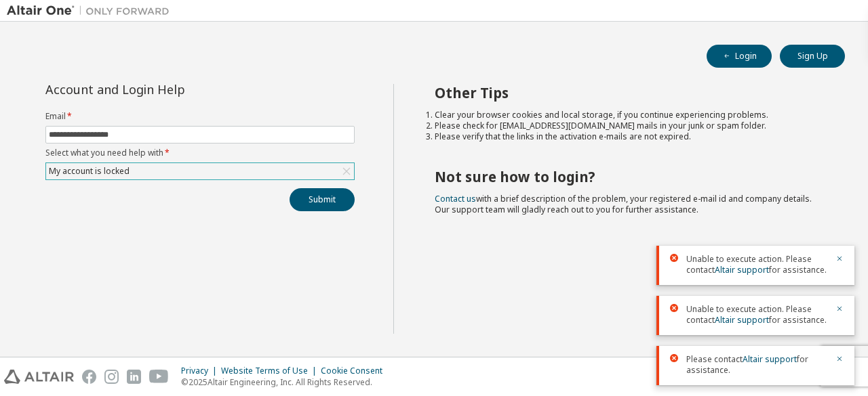 This screenshot has width=868, height=396. What do you see at coordinates (812, 57) in the screenshot?
I see `button: Sign Up` at bounding box center [812, 57].